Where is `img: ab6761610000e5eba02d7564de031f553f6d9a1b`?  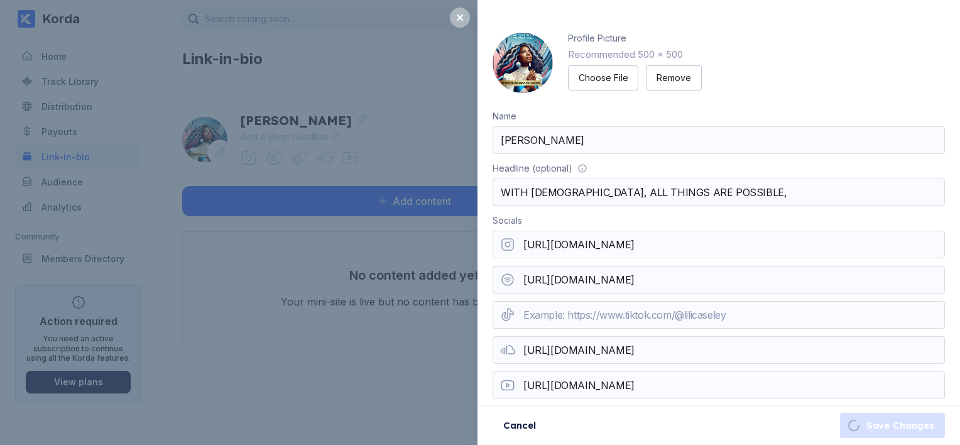 img: ab6761610000e5eba02d7564de031f553f6d9a1b is located at coordinates (523, 63).